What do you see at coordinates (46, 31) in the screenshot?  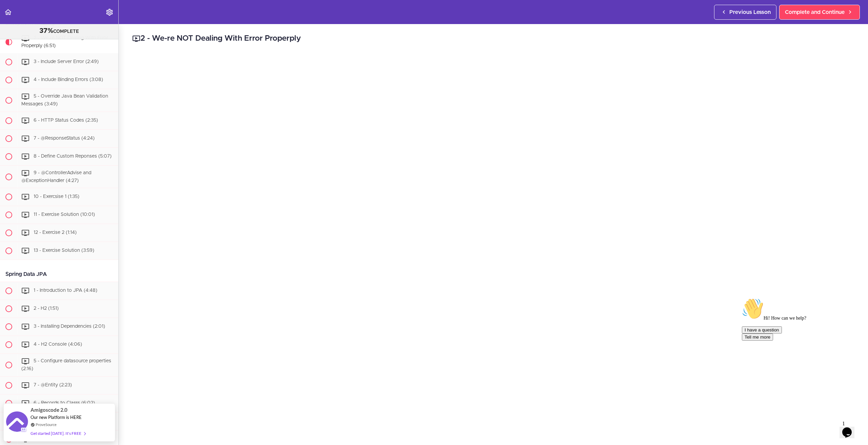 I see `span: 37%` at bounding box center [46, 31].